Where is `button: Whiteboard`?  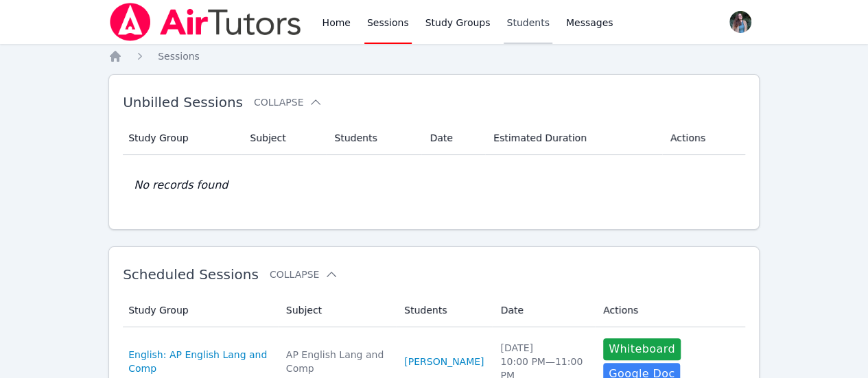
button: Whiteboard is located at coordinates (642, 349).